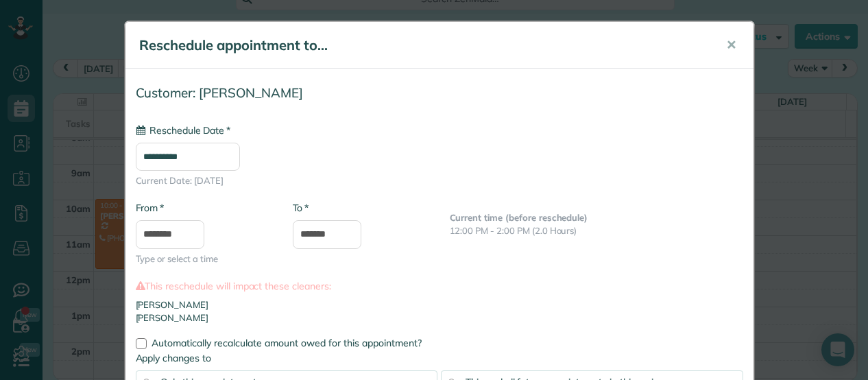 This screenshot has height=380, width=868. I want to click on p: 12:00 PM - 2:00 PM (2.0 Hours), so click(597, 230).